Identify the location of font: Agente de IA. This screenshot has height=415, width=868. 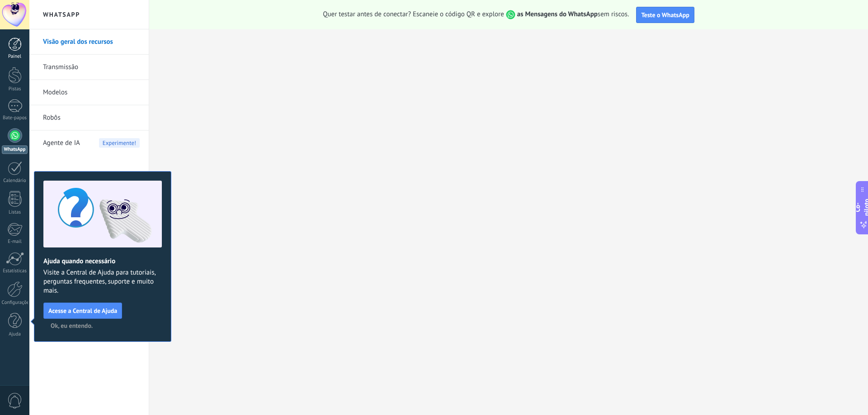
(62, 142).